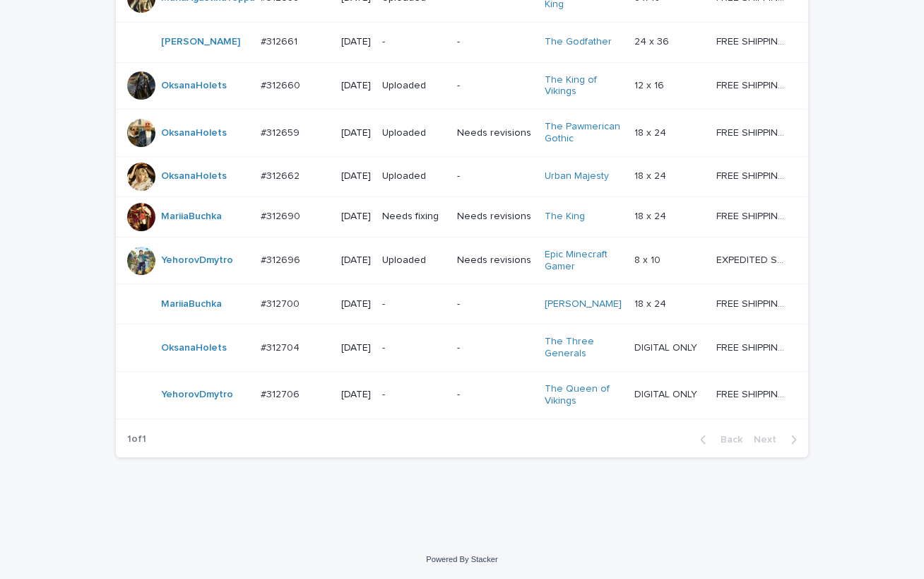  What do you see at coordinates (584, 347) in the screenshot?
I see `a: The Three Generals` at bounding box center [584, 347].